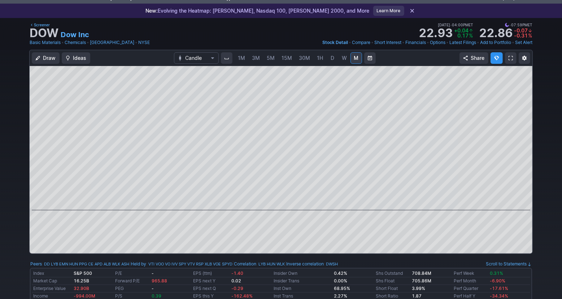 This screenshot has height=299, width=562. What do you see at coordinates (52, 289) in the screenshot?
I see `td: Enterprise Value` at bounding box center [52, 289].